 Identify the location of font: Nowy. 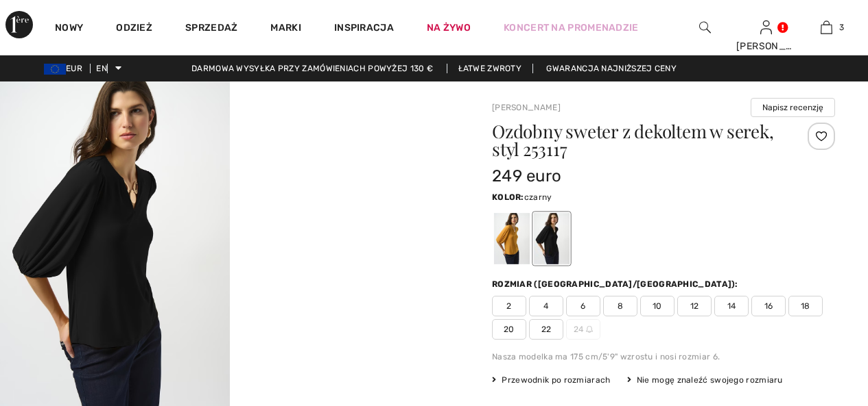
(69, 27).